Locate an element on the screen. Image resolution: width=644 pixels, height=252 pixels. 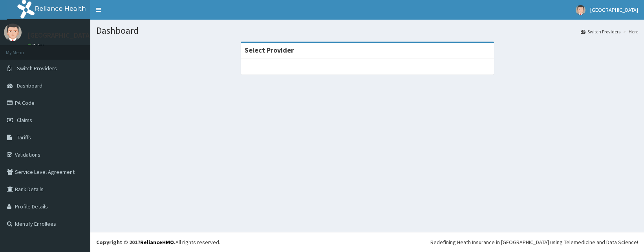
span: Claims is located at coordinates (24, 120).